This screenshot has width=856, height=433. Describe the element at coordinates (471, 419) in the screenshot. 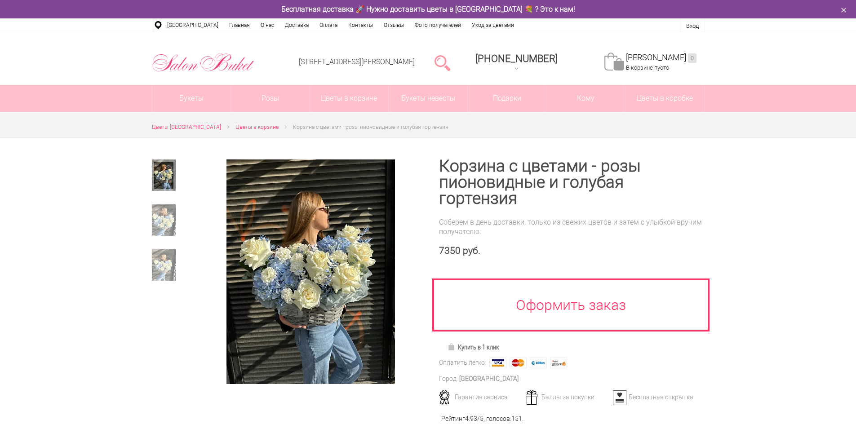

I see `span: 4.93` at that location.